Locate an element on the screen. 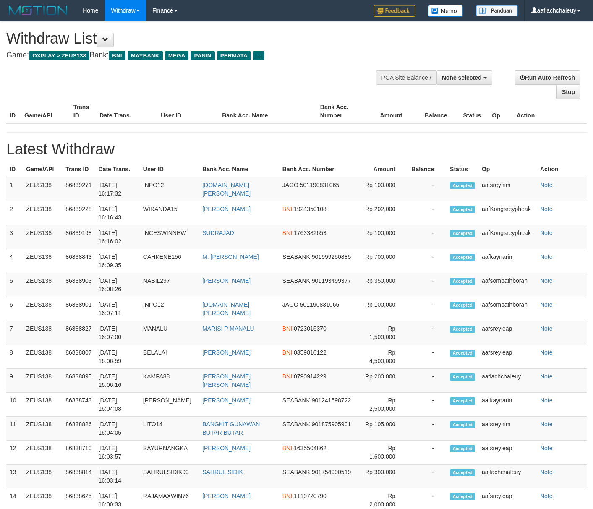 This screenshot has width=593, height=509. td: Rp 200,000 is located at coordinates (384, 381).